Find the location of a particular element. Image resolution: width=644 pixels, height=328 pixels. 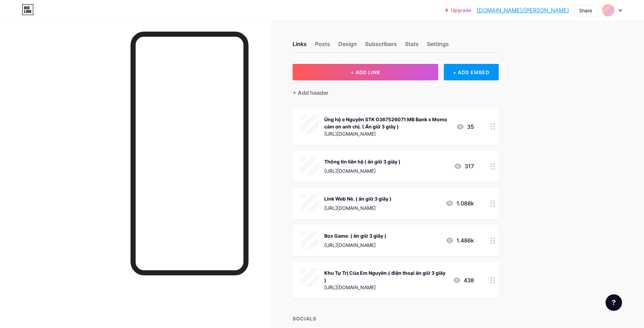

div: 1.486k is located at coordinates (460, 240).